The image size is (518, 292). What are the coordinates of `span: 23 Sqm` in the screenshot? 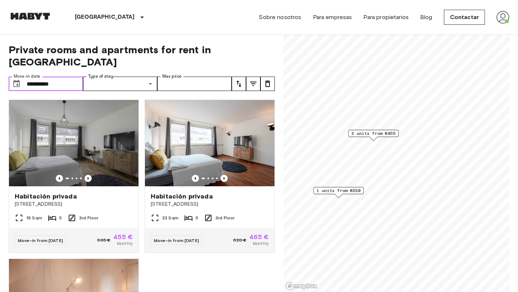 It's located at (170, 218).